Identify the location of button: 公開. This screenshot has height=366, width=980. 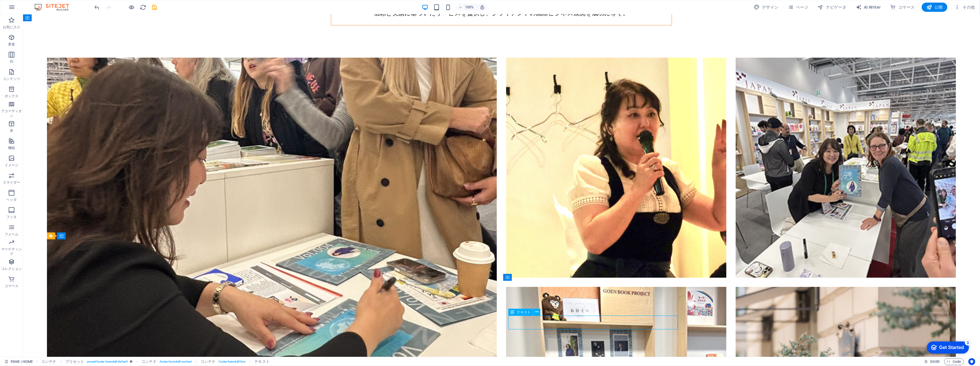
(935, 7).